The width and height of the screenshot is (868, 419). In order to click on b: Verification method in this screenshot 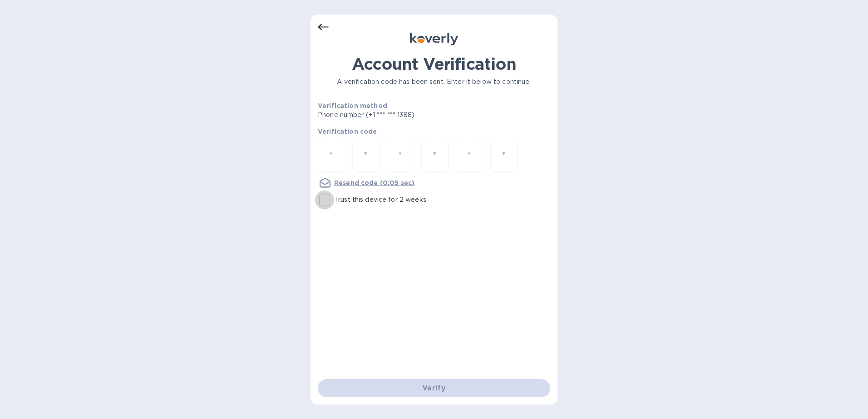, I will do `click(353, 106)`.